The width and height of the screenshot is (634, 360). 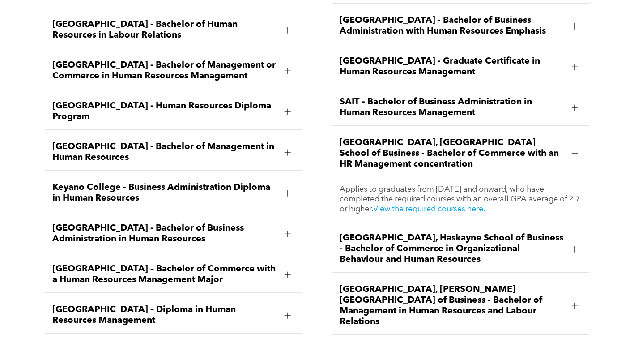 I want to click on span: Keyano College - Business Administration Diploma in Human Resources, so click(x=165, y=193).